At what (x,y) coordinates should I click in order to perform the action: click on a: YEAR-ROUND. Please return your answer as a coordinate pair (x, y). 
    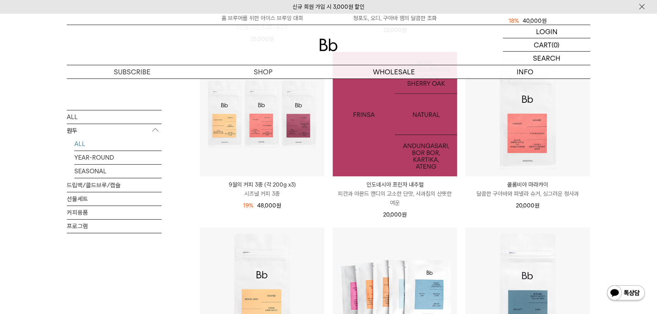
    Looking at the image, I should click on (118, 157).